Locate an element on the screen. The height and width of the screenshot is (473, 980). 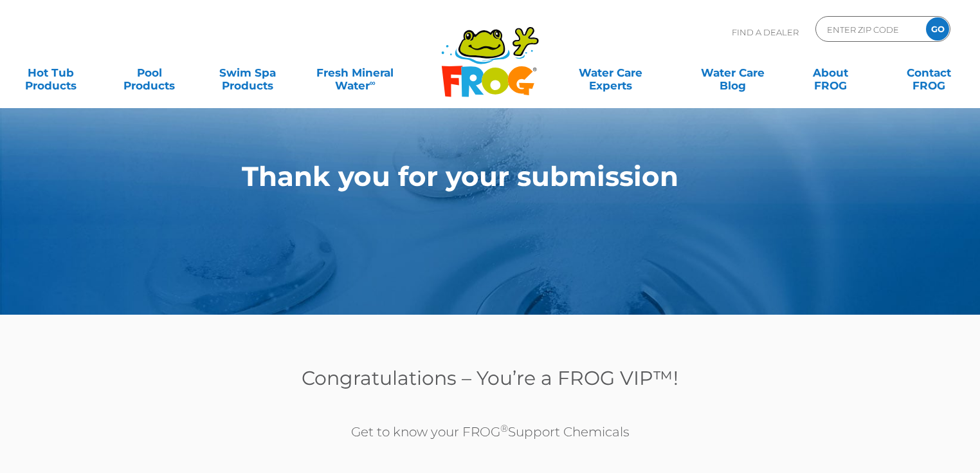
a: Swim SpaProducts is located at coordinates (247, 73).